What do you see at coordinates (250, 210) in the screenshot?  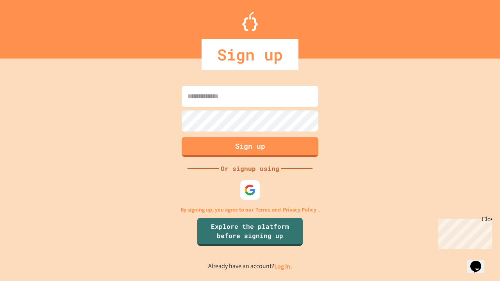 I see `p: By signing up, you agree to our and .` at bounding box center [250, 210].